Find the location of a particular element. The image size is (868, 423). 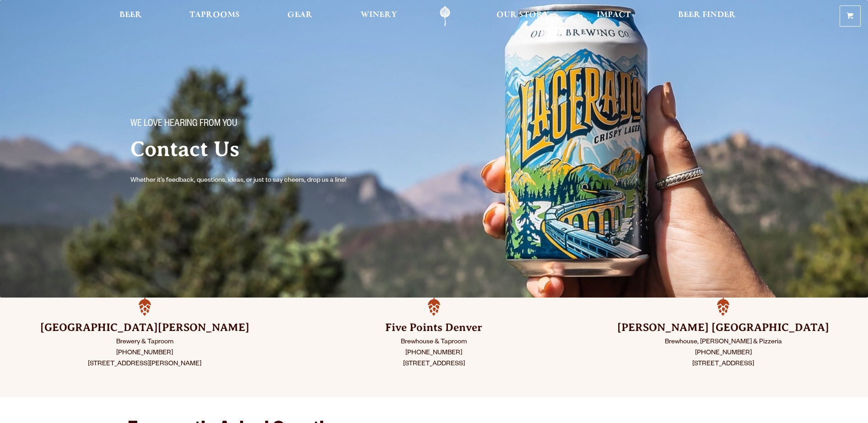

span: We love hearing from you is located at coordinates (184, 124).